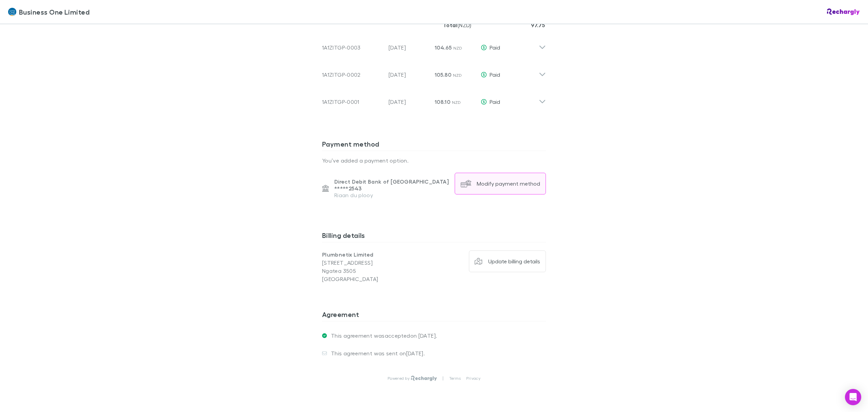 The width and height of the screenshot is (868, 412). I want to click on p: Ngatea 3505, so click(378, 270).